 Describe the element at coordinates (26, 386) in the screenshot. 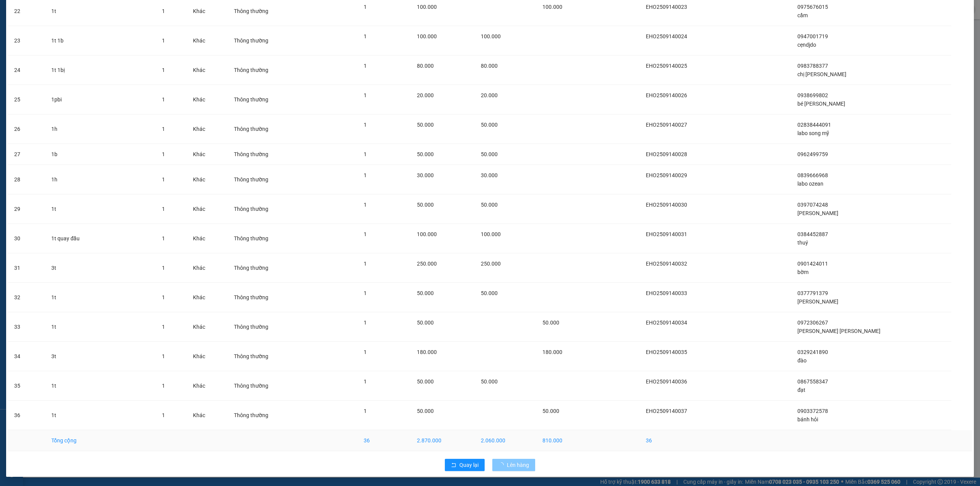

I see `td: 35` at that location.